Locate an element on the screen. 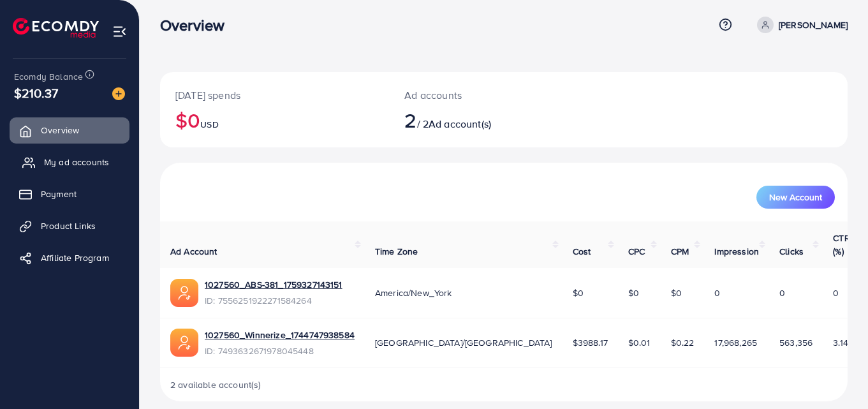 Image resolution: width=868 pixels, height=409 pixels. p: Ad accounts is located at coordinates (475, 95).